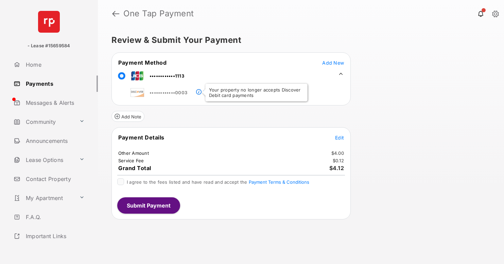 The height and width of the screenshot is (264, 504). Describe the element at coordinates (230, 90) in the screenshot. I see `a: Payment Method Unavailable` at that location.